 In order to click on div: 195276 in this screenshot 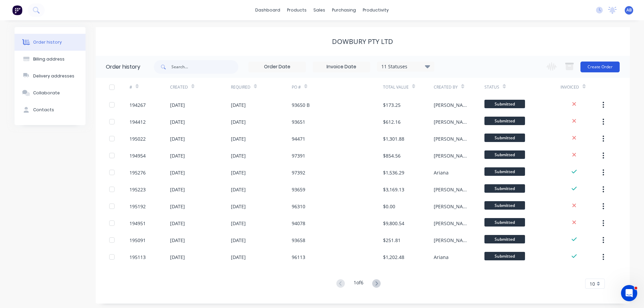, I will do `click(137, 172)`.